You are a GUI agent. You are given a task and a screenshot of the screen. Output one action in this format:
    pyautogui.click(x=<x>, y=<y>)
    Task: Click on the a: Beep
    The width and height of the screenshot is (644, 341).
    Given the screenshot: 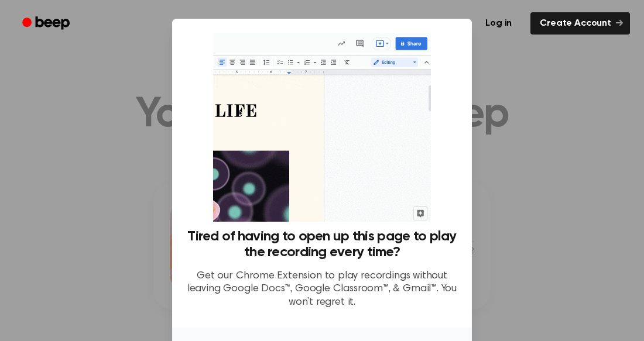 What is the action you would take?
    pyautogui.click(x=47, y=24)
    